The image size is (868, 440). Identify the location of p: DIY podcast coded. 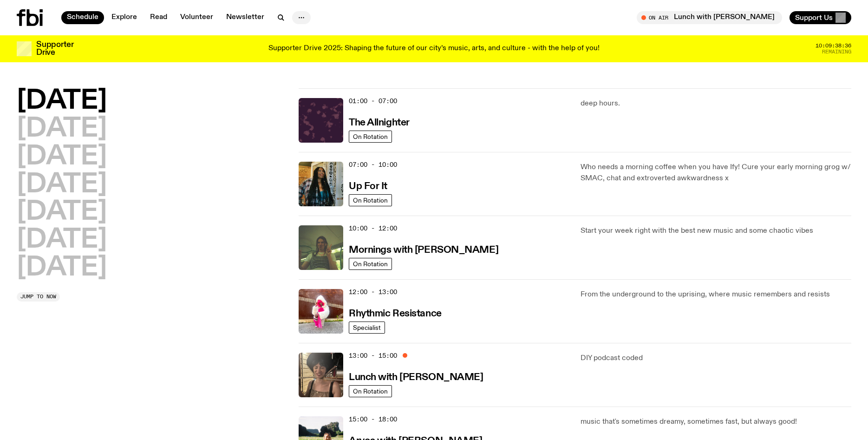
(716, 358).